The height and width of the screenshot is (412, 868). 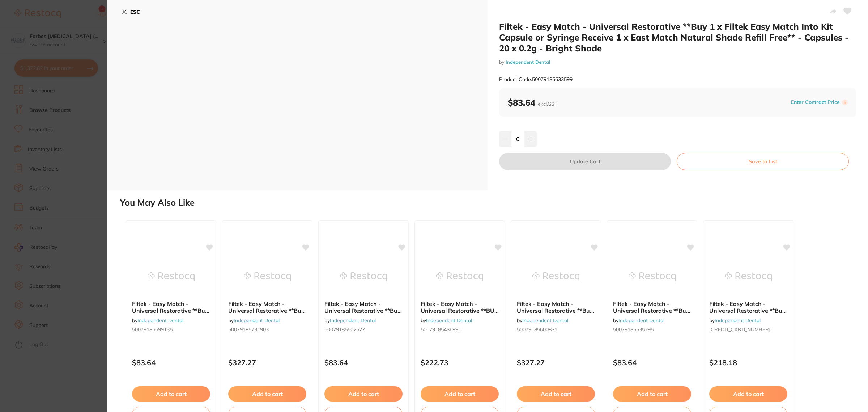 I want to click on p: $222.73, so click(x=459, y=363).